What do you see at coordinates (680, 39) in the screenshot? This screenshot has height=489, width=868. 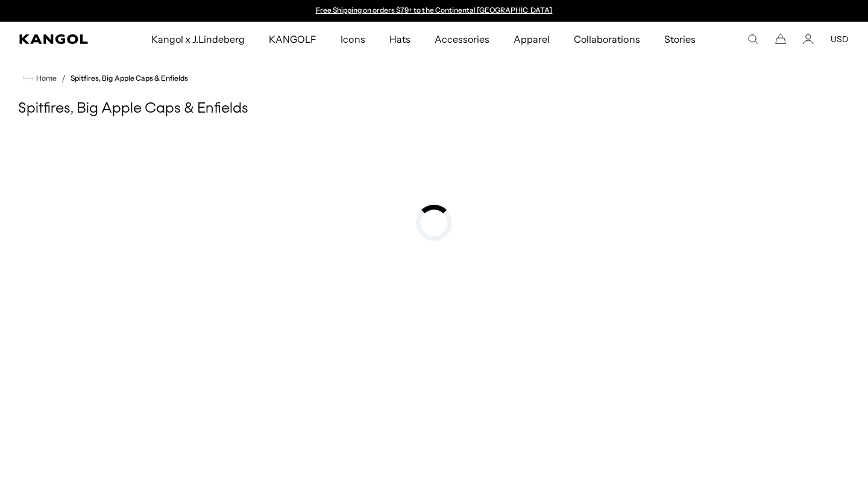 I see `span: Stories` at bounding box center [680, 39].